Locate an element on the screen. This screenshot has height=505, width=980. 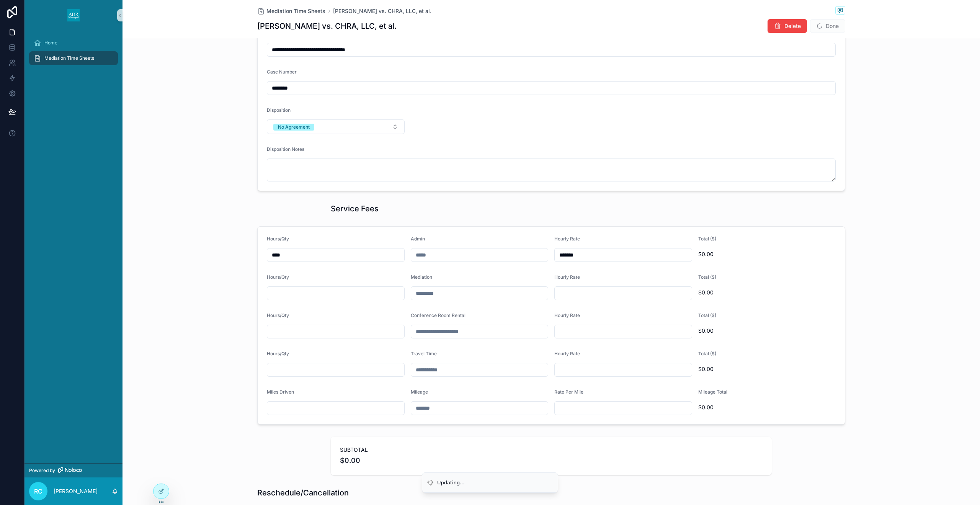
span: Delete is located at coordinates (793, 26).